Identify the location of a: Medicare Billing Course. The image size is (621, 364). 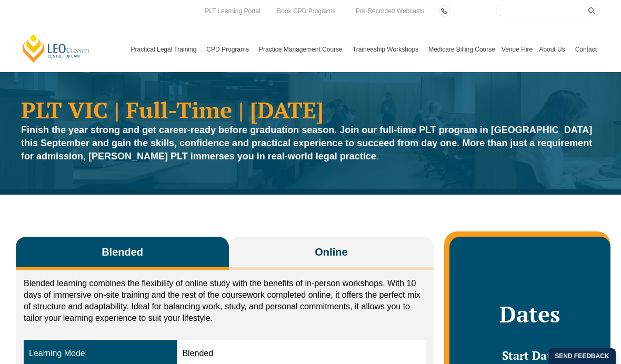
(462, 50).